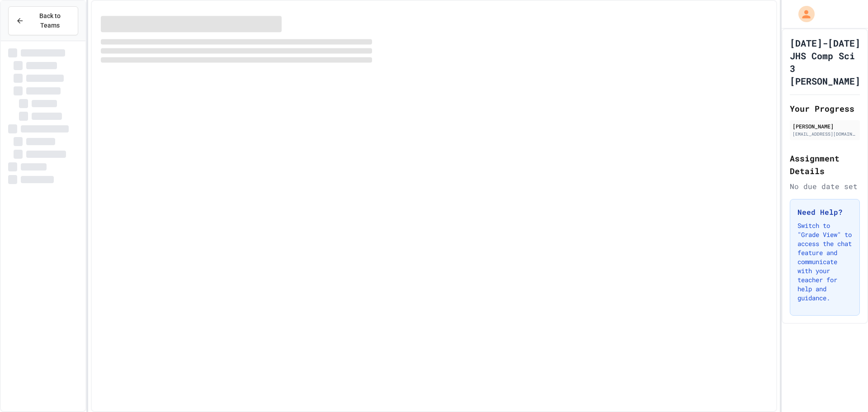 The image size is (868, 412). What do you see at coordinates (804, 14) in the screenshot?
I see `div: My Account` at bounding box center [804, 14].